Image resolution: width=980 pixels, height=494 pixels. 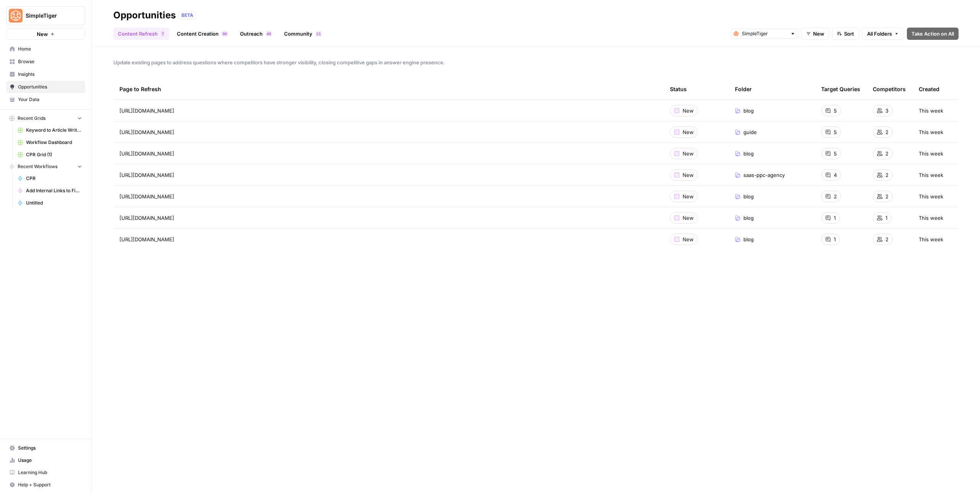 I want to click on span: saas-ppc-agency, so click(x=764, y=175).